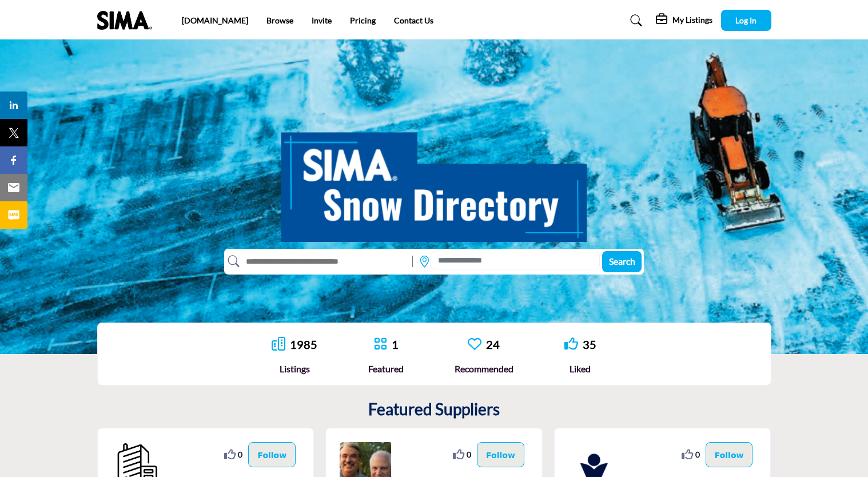 This screenshot has height=477, width=868. What do you see at coordinates (381, 344) in the screenshot?
I see `a: Go to Featured` at bounding box center [381, 344].